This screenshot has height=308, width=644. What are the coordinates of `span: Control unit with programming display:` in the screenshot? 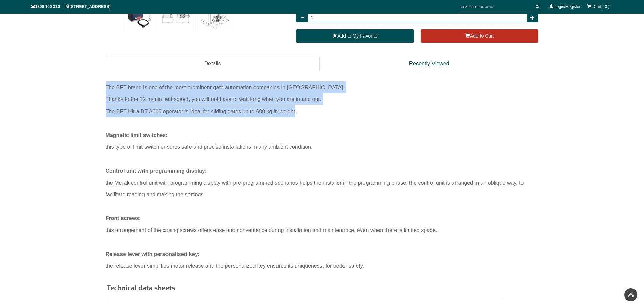 It's located at (156, 171).